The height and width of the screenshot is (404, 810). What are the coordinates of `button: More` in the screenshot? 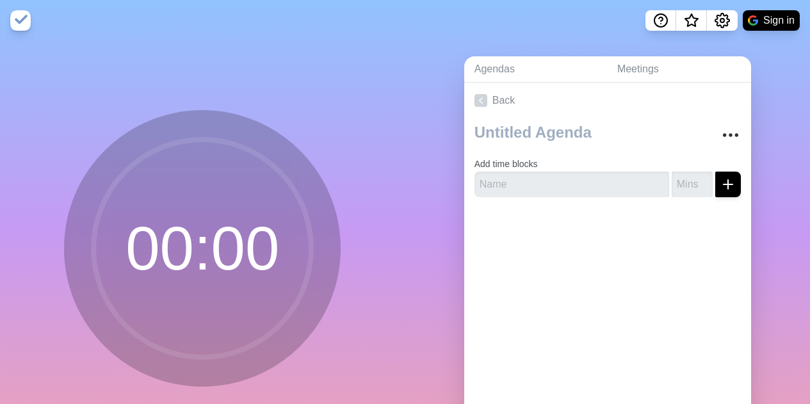 It's located at (731, 135).